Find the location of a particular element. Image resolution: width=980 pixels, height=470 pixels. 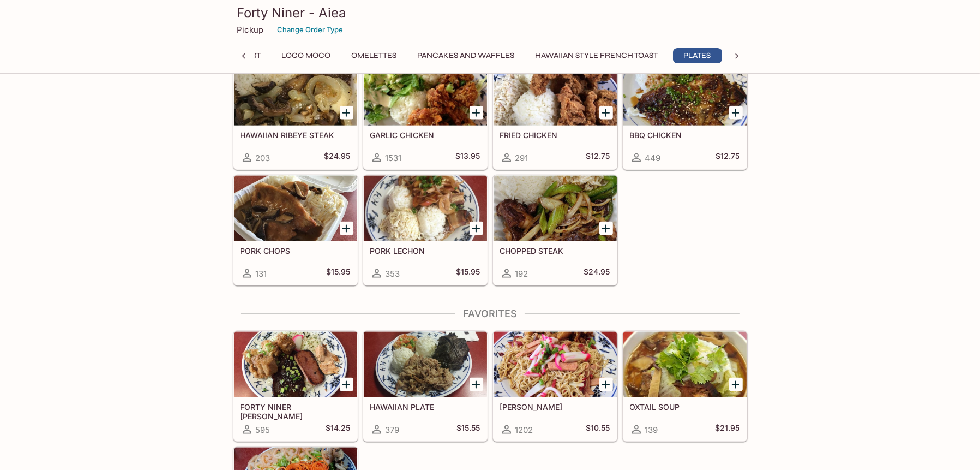

button: Add HAWAIIAN PLATE is located at coordinates (476, 384).